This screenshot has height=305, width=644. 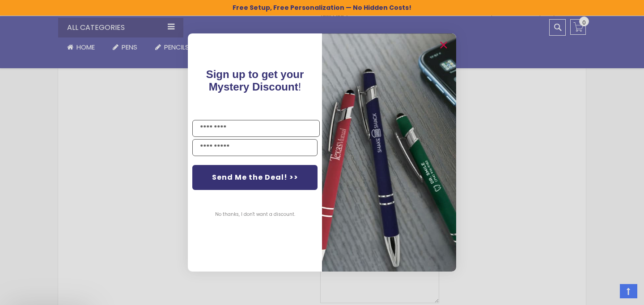 I want to click on span: Sign up to get your Mystery Discount, so click(x=255, y=81).